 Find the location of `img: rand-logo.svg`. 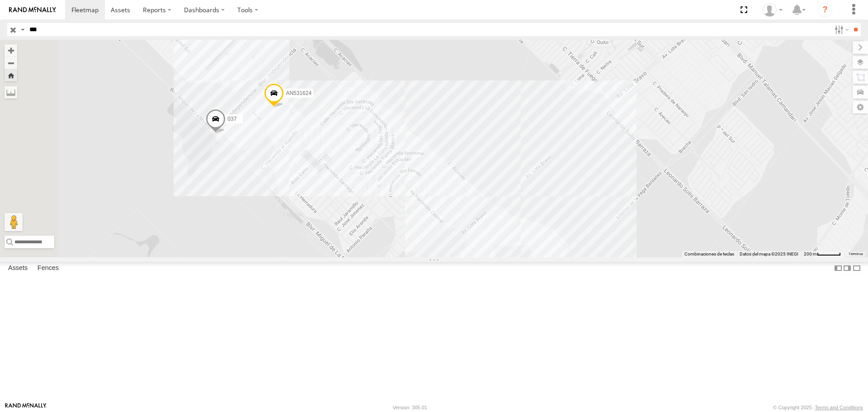

img: rand-logo.svg is located at coordinates (33, 10).